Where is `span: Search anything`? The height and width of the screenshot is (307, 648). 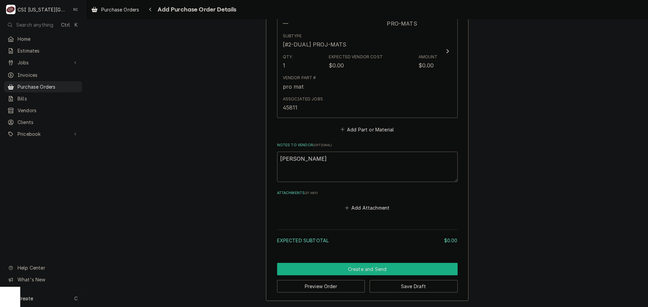 span: Search anything is located at coordinates (35, 25).